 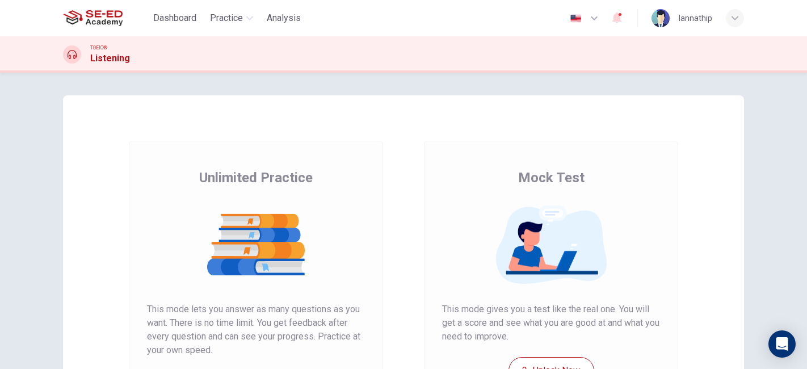 I want to click on a: Analysis, so click(x=284, y=18).